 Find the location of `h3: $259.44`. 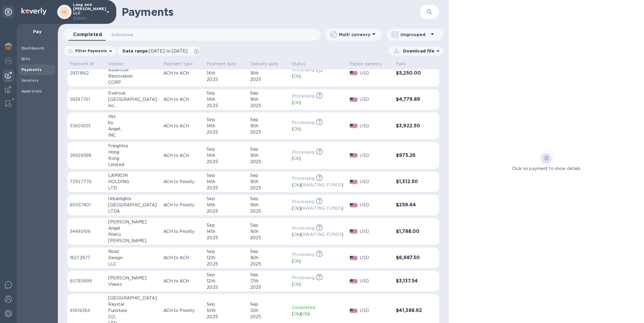

h3: $259.44 is located at coordinates (411, 205).